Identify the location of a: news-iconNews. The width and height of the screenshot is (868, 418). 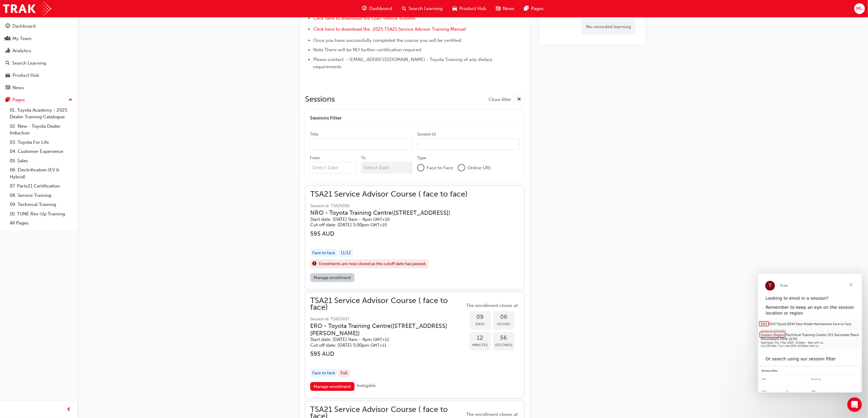
(505, 9).